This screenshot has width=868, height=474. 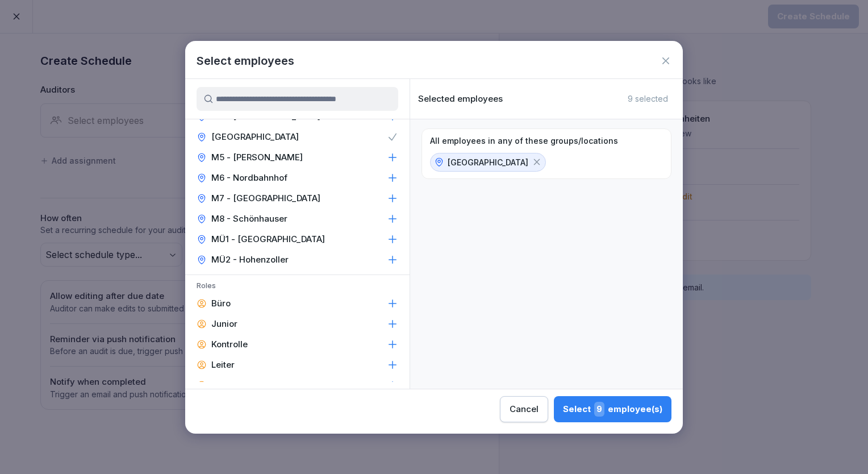 What do you see at coordinates (524, 409) in the screenshot?
I see `div: Cancel` at bounding box center [524, 409].